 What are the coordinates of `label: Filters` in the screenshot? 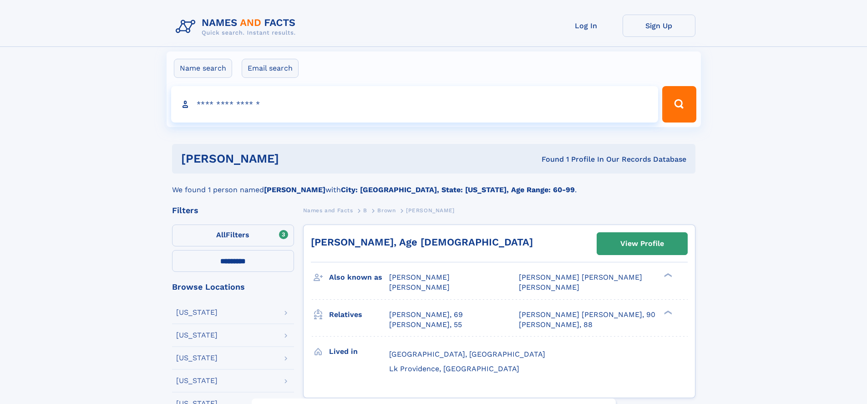 It's located at (233, 235).